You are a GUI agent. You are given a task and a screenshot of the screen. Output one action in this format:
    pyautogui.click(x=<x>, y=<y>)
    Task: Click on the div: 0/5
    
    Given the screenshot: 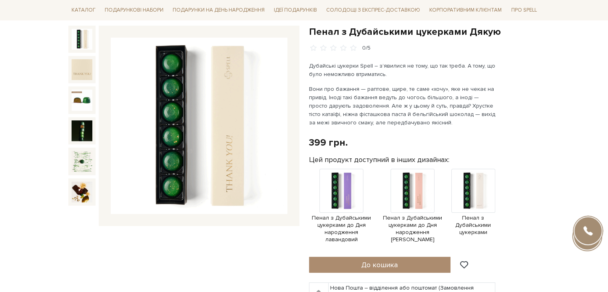 What is the action you would take?
    pyautogui.click(x=366, y=48)
    